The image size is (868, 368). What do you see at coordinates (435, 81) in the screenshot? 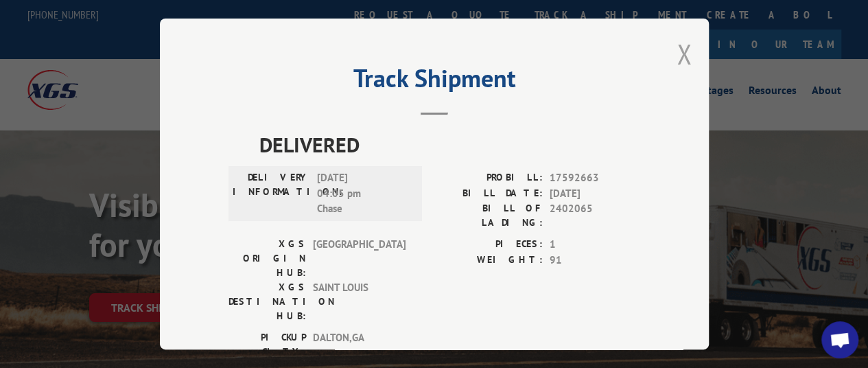
I see `h2: Track Shipment` at bounding box center [435, 81].